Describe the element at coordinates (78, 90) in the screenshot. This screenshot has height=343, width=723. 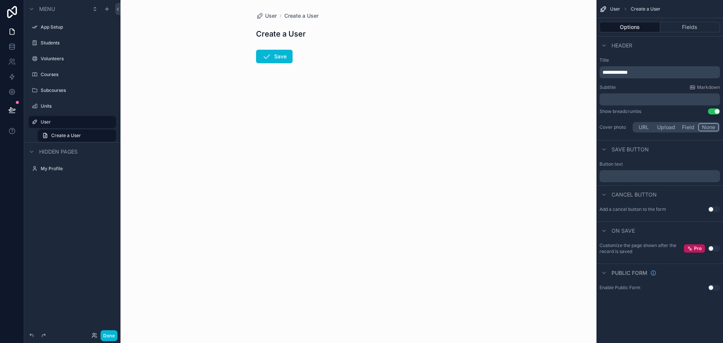
I see `a: Subcourses` at that location.